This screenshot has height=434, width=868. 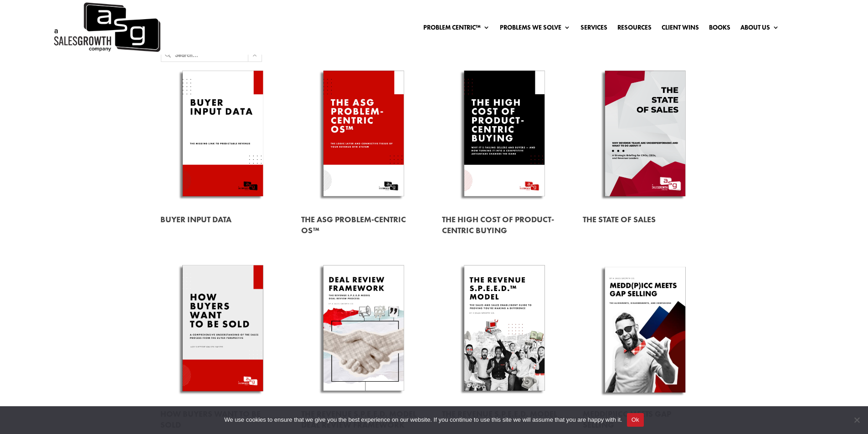 What do you see at coordinates (635, 419) in the screenshot?
I see `button: Ok` at bounding box center [635, 419].